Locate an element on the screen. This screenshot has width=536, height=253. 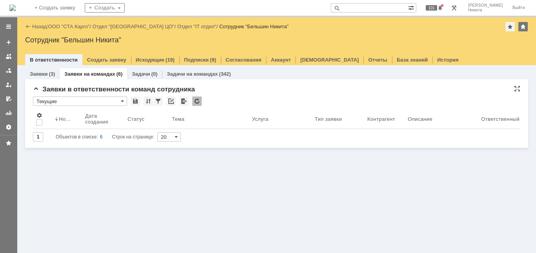
th: Услуга is located at coordinates (280, 119).